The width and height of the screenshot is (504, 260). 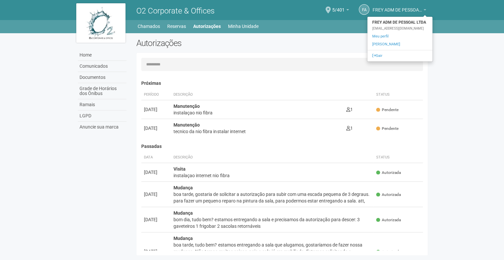 I want to click on a: Chamados, so click(x=149, y=26).